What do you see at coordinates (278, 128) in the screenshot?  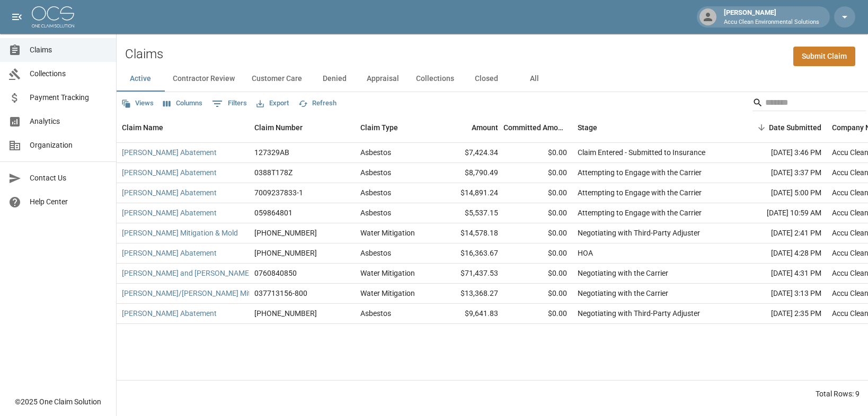 I see `div: Claim Number` at bounding box center [278, 128].